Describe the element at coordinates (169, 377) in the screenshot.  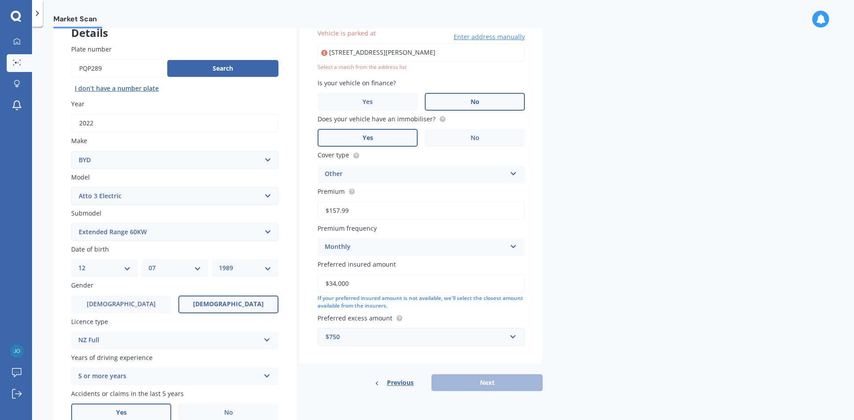
I see `div: 5 or more years` at that location.